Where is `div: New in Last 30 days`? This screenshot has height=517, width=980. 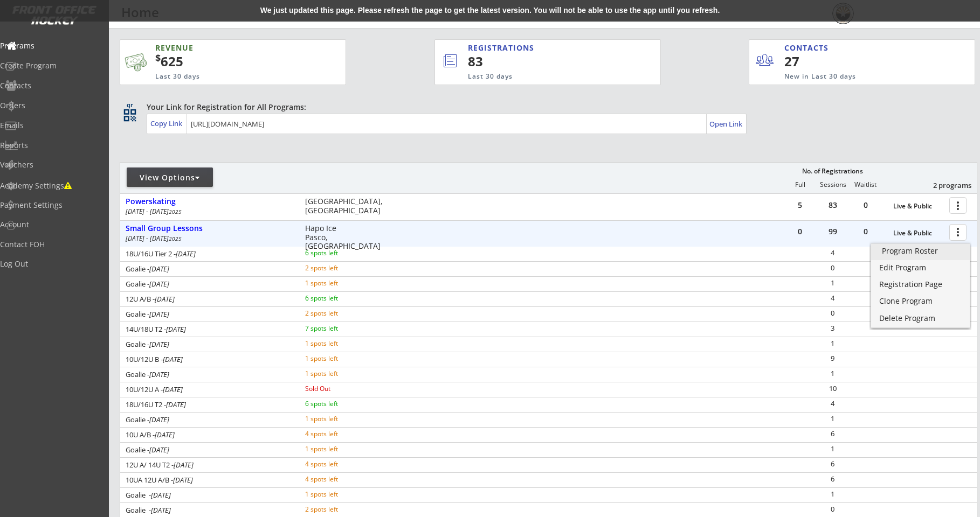 div: New in Last 30 days is located at coordinates (854, 76).